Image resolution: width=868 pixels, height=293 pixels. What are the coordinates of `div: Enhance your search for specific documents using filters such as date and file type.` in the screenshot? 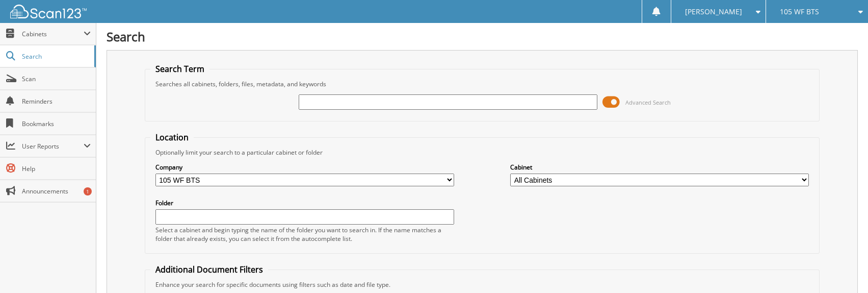 It's located at (482, 284).